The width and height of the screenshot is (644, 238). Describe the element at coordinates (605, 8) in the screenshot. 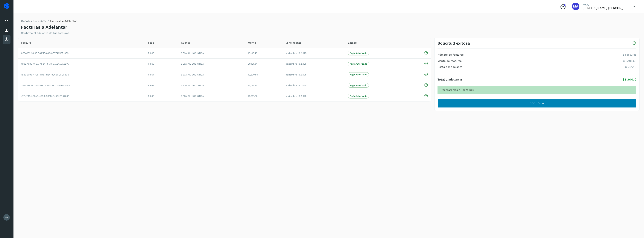

I see `p: Marco Antonio Ortiz Jurado` at that location.